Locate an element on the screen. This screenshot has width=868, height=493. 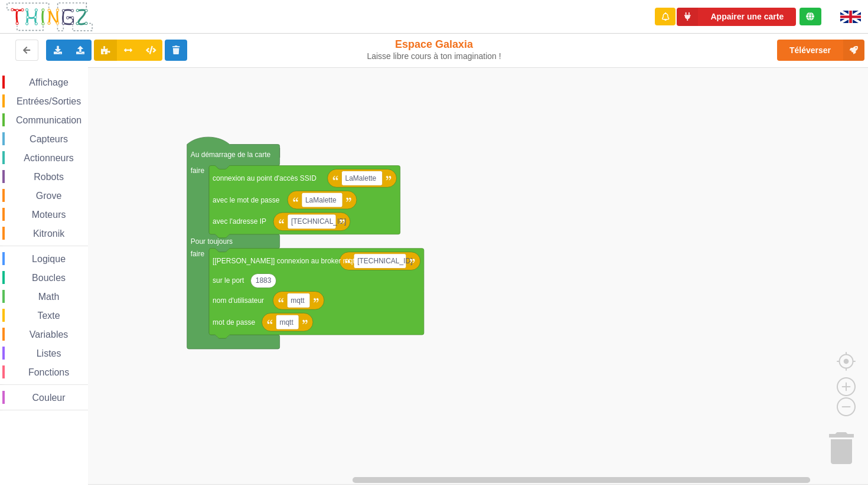
span: Capteurs is located at coordinates (49, 139).